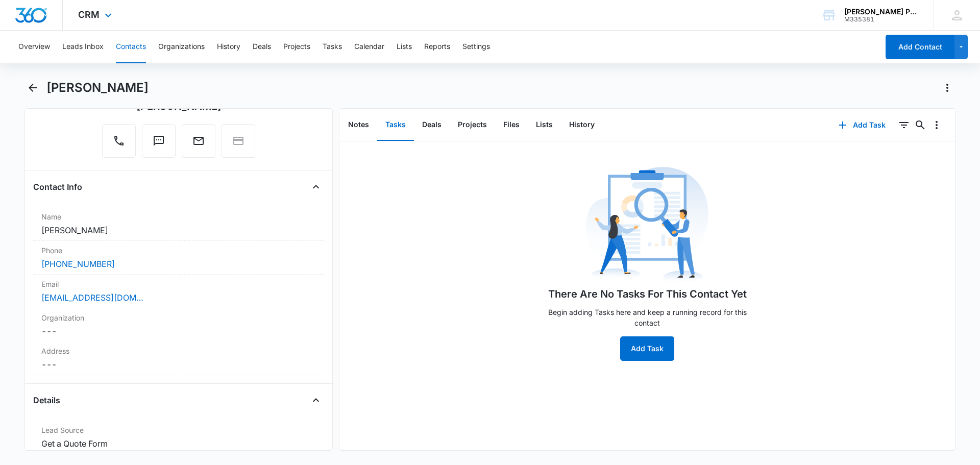  I want to click on div: Address---, so click(179, 358).